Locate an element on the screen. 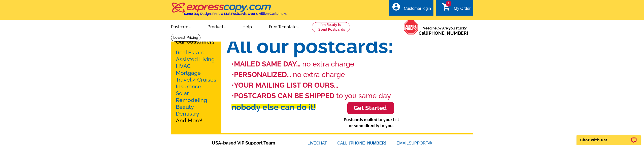  b: MAILED SAME DAY… is located at coordinates (267, 64).